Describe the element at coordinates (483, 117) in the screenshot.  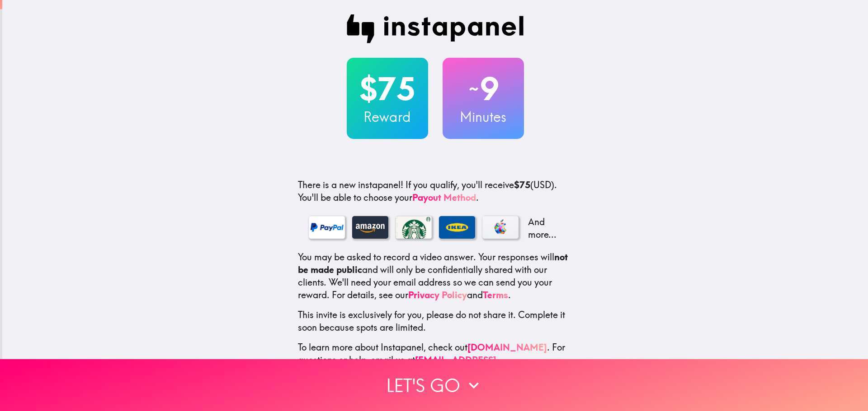
I see `h3: Minutes` at that location.